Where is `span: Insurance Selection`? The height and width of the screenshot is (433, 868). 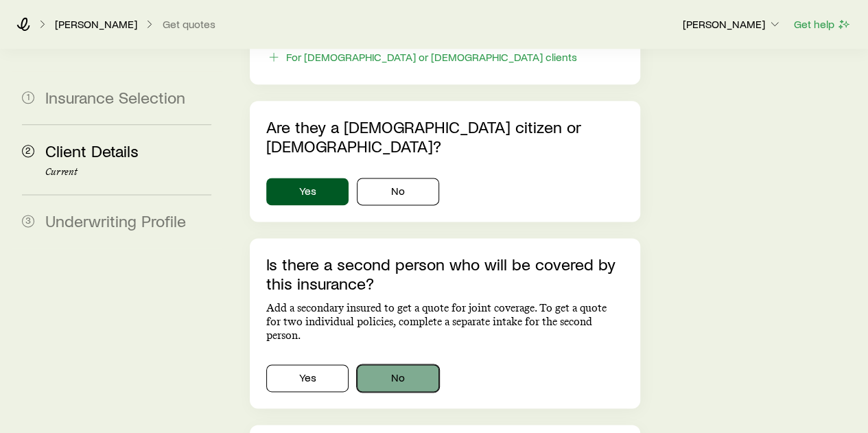
span: Insurance Selection is located at coordinates (115, 97).